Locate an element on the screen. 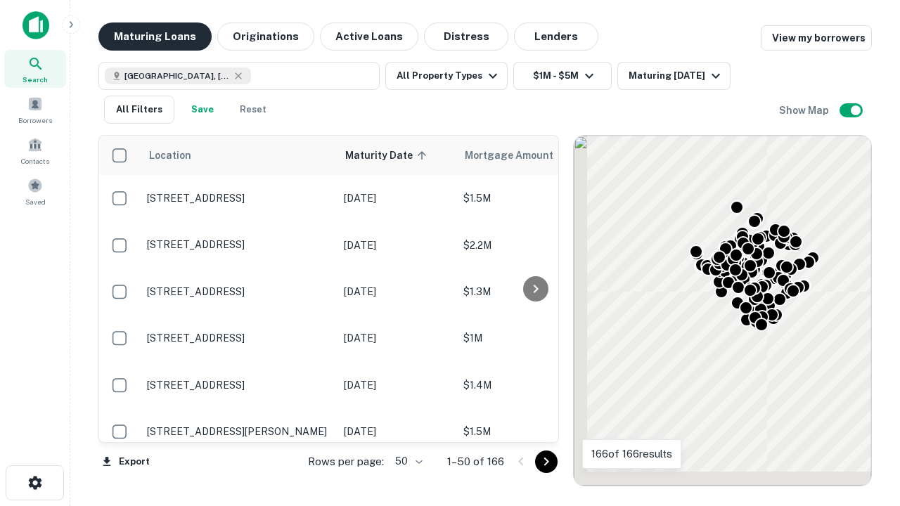  div: Saved is located at coordinates (35, 191).